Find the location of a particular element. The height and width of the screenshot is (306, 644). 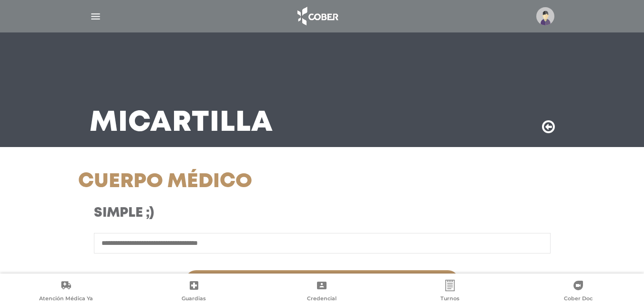

img: Cober_menu-lines-white.svg is located at coordinates (95, 16).